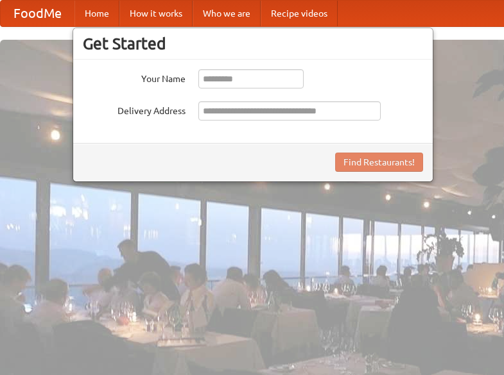  I want to click on a: How it works, so click(156, 13).